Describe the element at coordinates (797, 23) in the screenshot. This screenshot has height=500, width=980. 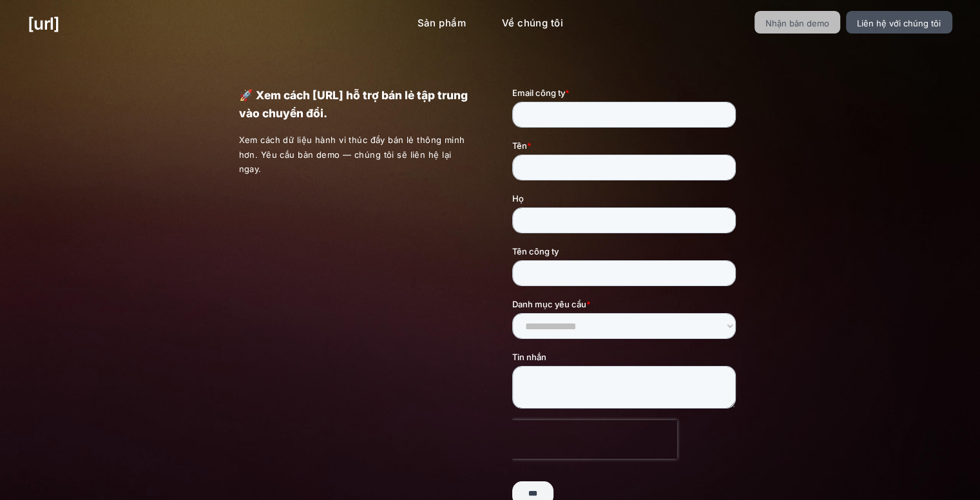
I see `font: Nhận bản demo` at that location.